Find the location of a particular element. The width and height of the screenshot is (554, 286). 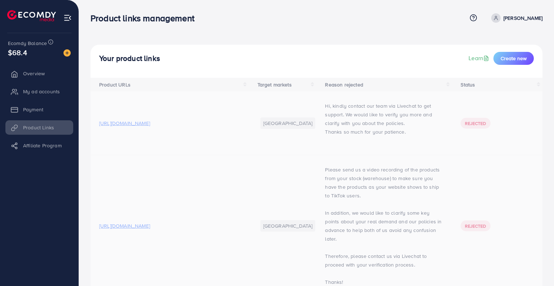

h3: Product links management is located at coordinates (145, 18).